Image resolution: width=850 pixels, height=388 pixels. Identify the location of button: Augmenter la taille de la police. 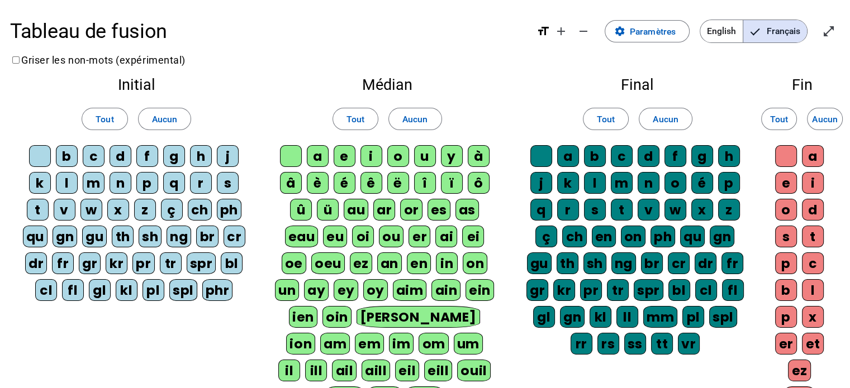
(561, 31).